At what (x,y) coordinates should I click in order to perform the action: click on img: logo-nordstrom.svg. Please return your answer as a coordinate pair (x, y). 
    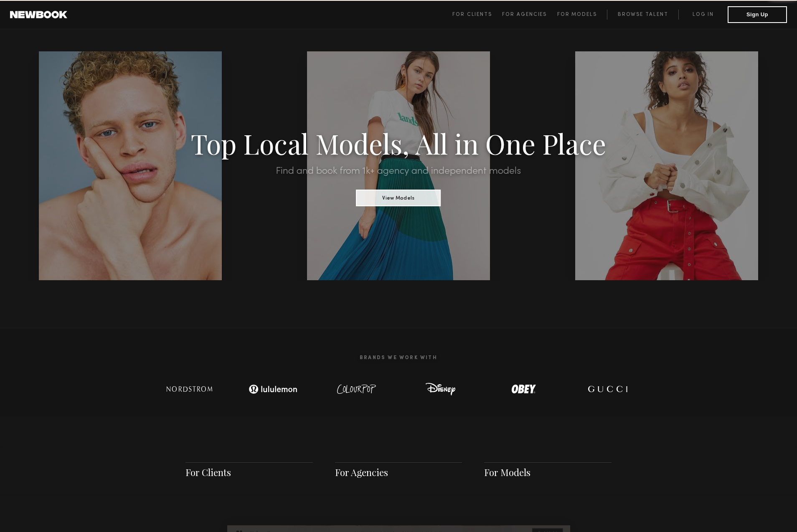
    Looking at the image, I should click on (190, 389).